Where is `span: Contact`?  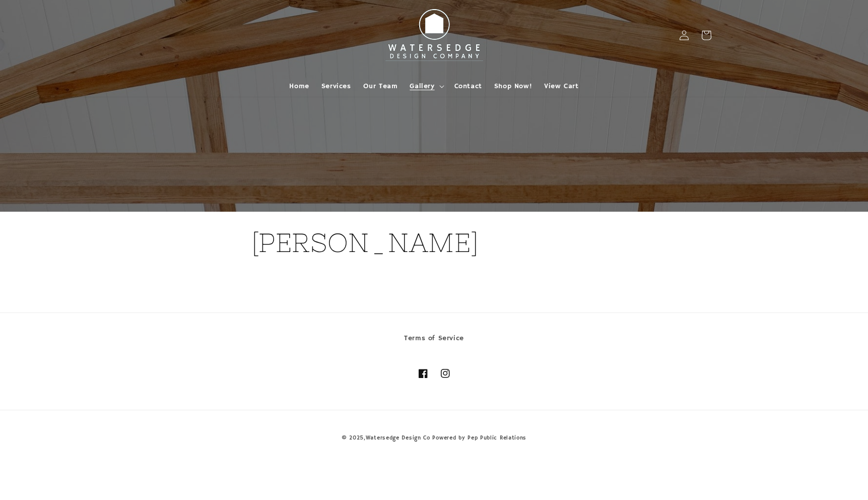
span: Contact is located at coordinates (468, 86).